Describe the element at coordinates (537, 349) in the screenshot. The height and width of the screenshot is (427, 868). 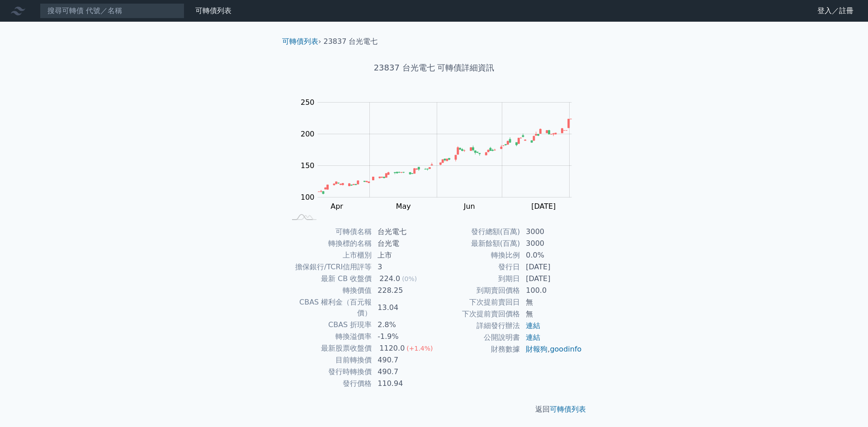
I see `a: 財報狗` at that location.